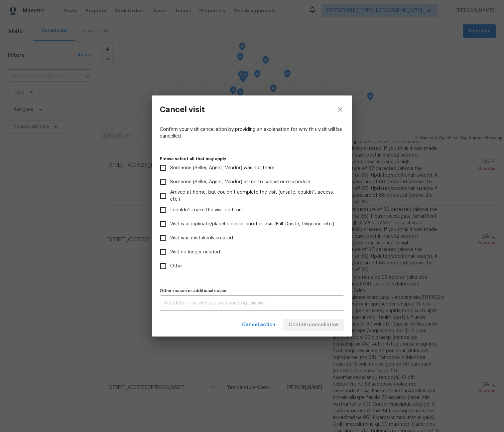 This screenshot has width=504, height=432. Describe the element at coordinates (340, 110) in the screenshot. I see `button: close` at that location.